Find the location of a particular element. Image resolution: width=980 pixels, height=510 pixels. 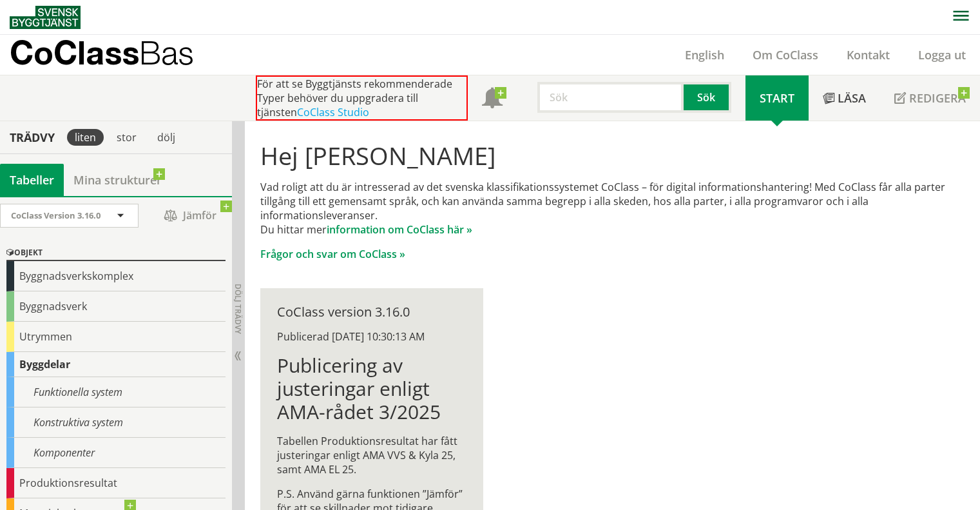

a: Frågor och svar om CoClass » is located at coordinates (332, 254).